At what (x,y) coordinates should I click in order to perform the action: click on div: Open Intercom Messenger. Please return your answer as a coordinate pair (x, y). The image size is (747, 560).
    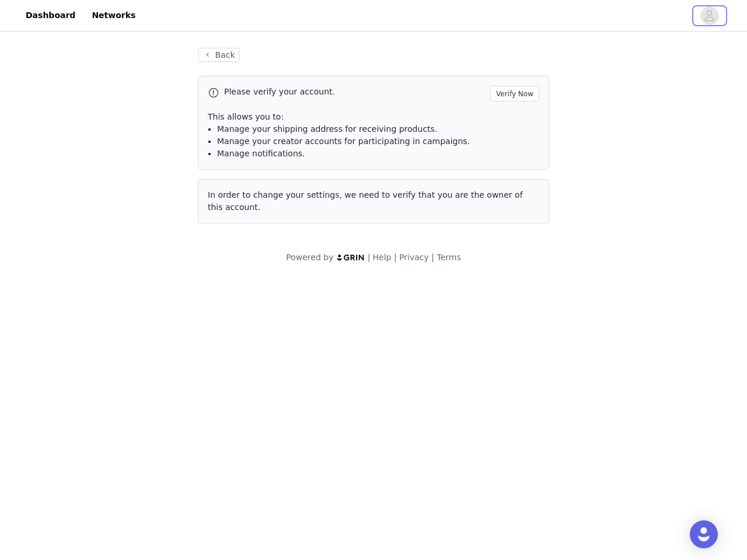
    Looking at the image, I should click on (704, 534).